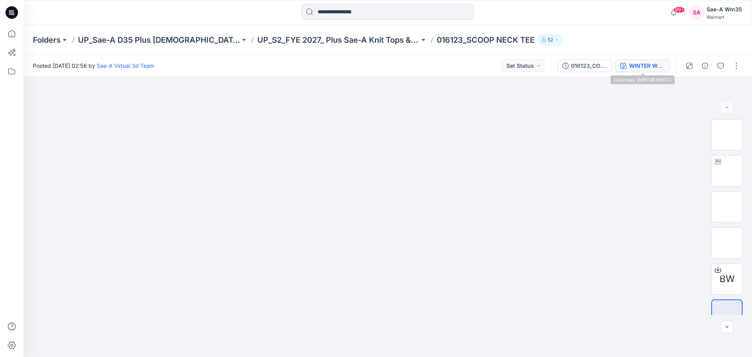 The image size is (752, 357). What do you see at coordinates (338, 40) in the screenshot?
I see `p: UP_S2_FYE 2027_ Plus Sae-A Knit Tops & Dresses` at bounding box center [338, 40].